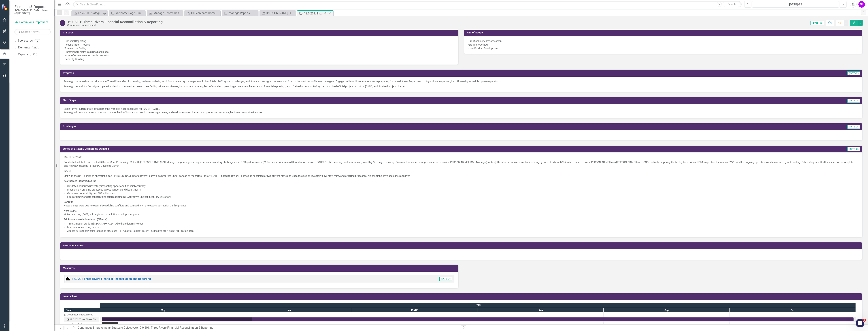 The width and height of the screenshot is (868, 331). I want to click on strong: Next steps:, so click(70, 210).